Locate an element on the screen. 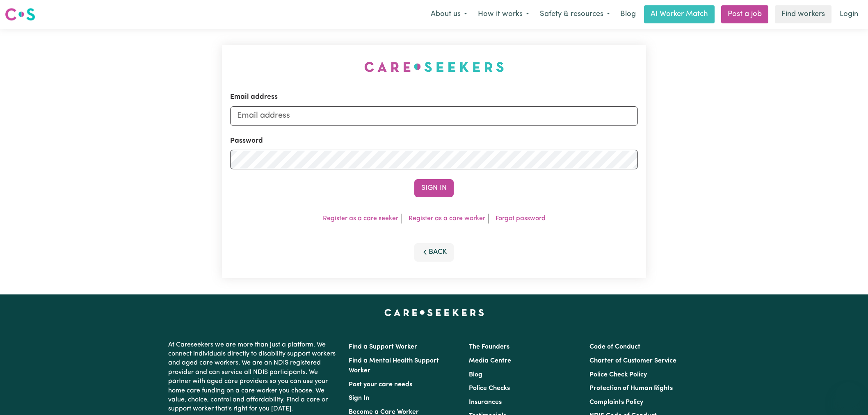  a: Careseekers logo is located at coordinates (20, 14).